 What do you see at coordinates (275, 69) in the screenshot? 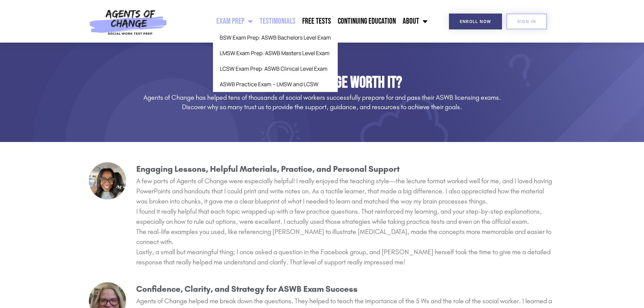
I see `a: LCSW Exam Prep: ASWB Clinical Level Exam` at bounding box center [275, 69].